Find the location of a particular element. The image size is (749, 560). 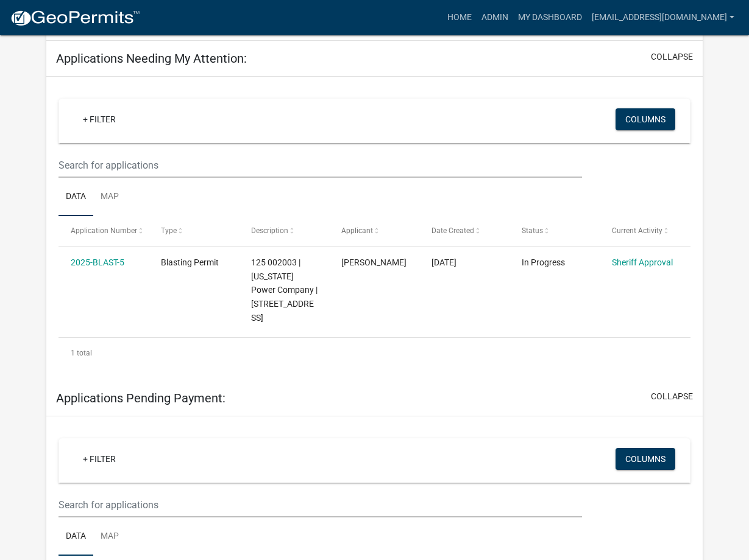

div: collapse is located at coordinates (374, 229).